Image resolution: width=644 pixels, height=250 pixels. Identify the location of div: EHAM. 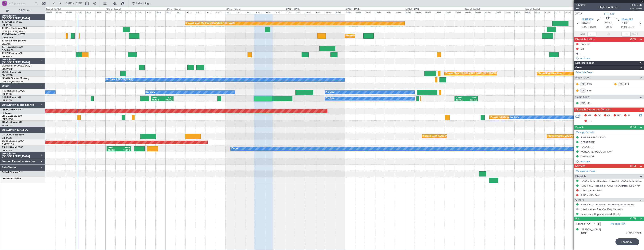
(125, 148).